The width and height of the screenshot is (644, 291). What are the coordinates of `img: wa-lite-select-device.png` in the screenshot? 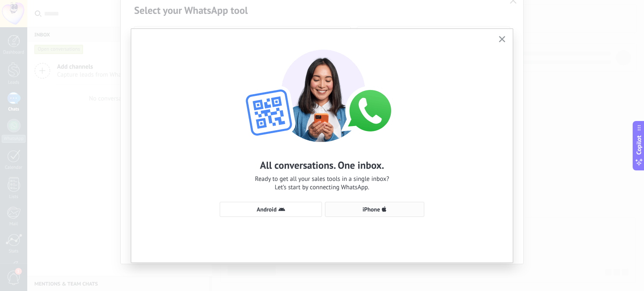 It's located at (322, 92).